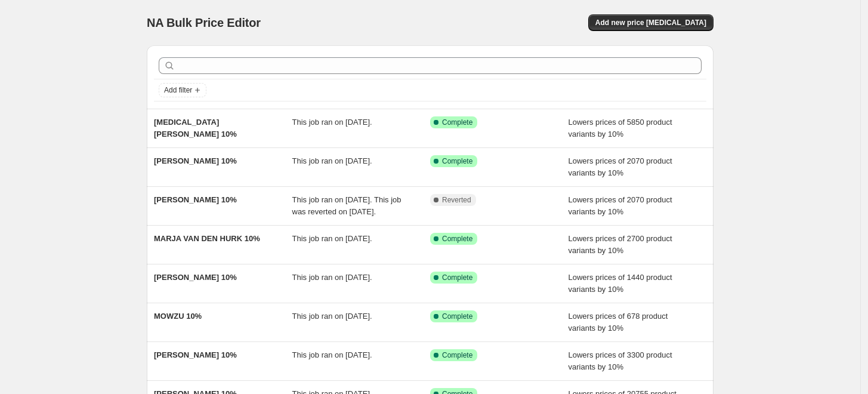 This screenshot has width=868, height=394. What do you see at coordinates (456, 200) in the screenshot?
I see `span: Reverted` at bounding box center [456, 200].